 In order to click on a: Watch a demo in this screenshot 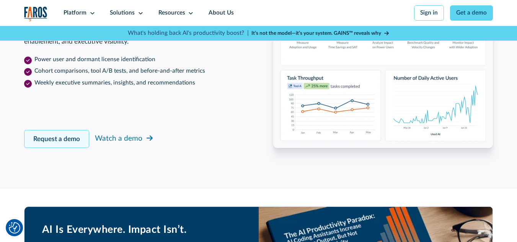, I will do `click(124, 139)`.